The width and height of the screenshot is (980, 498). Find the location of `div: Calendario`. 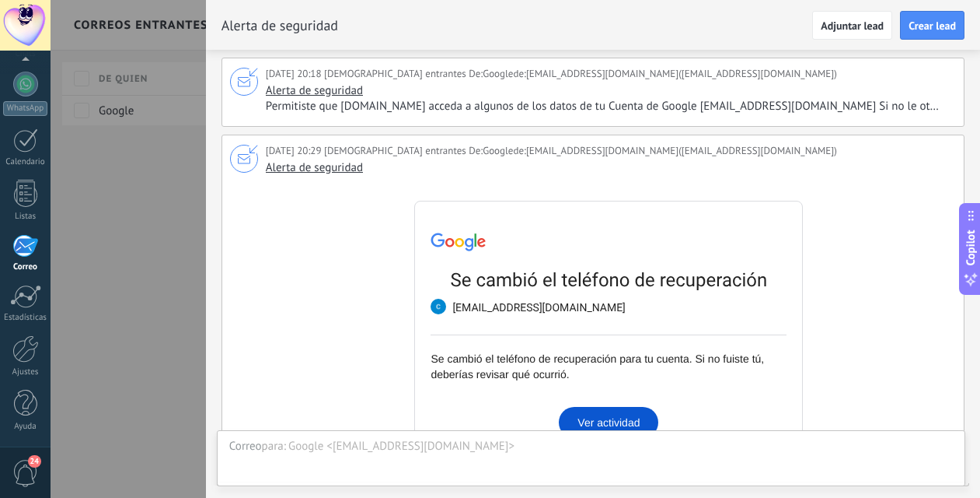

div: Calendario is located at coordinates (26, 162).